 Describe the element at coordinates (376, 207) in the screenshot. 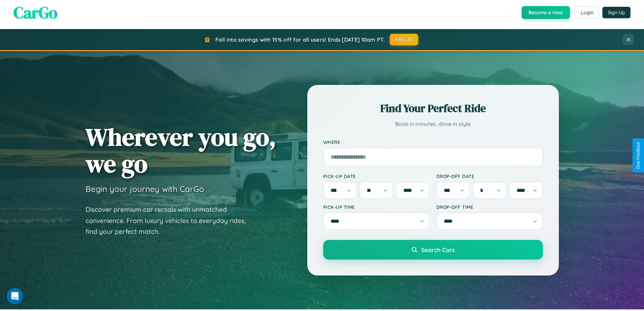

I see `label: Pick-up Time` at that location.